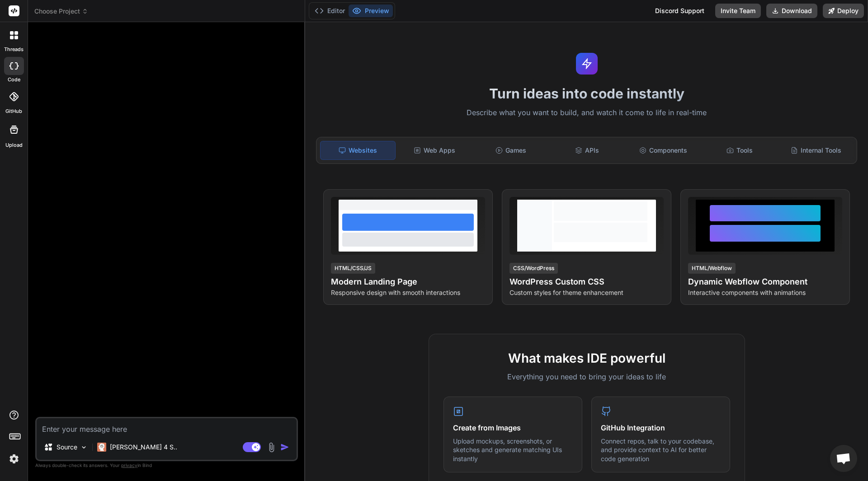  I want to click on span: privacy, so click(129, 465).